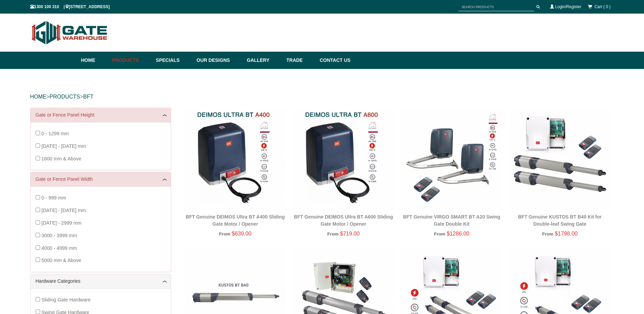 The width and height of the screenshot is (644, 314). Describe the element at coordinates (59, 248) in the screenshot. I see `span: 4000 - 4999 mm` at that location.